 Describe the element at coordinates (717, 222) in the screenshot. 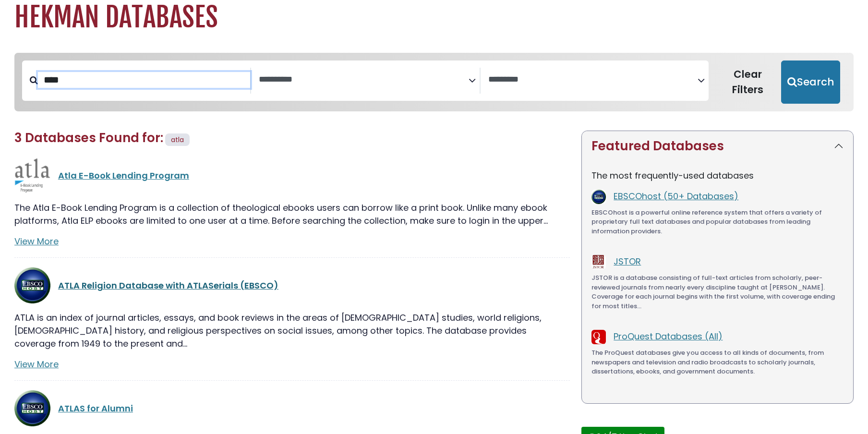

I see `p: EBSCOhost is a powerful online reference system that offers a variety of proprietary full text da...` at that location.